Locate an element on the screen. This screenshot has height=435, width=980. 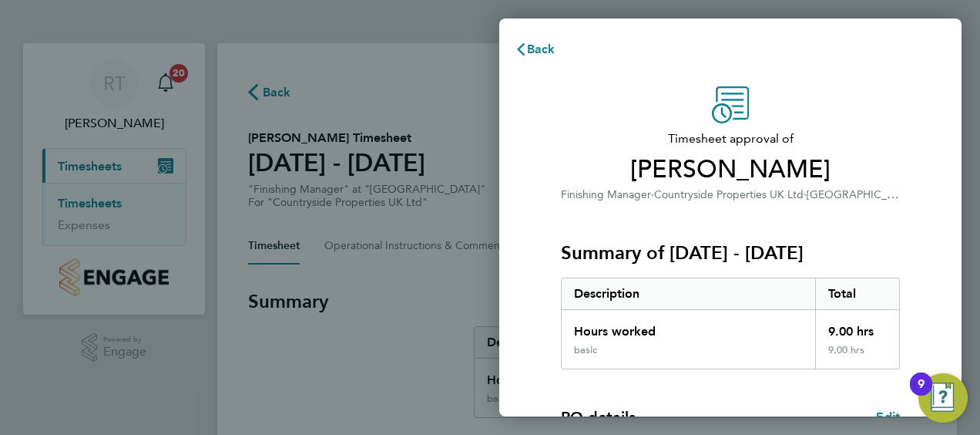
span: Edit is located at coordinates (888, 416).